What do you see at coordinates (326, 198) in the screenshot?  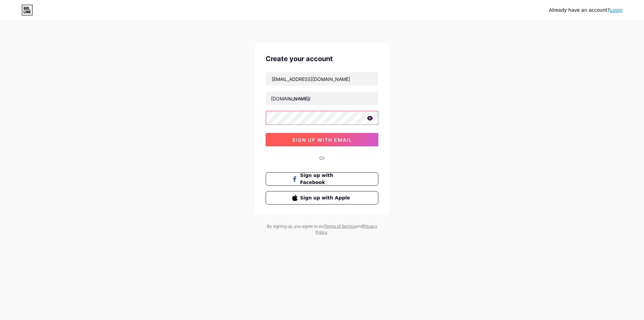 I see `span: Sign up with Apple` at bounding box center [326, 198].